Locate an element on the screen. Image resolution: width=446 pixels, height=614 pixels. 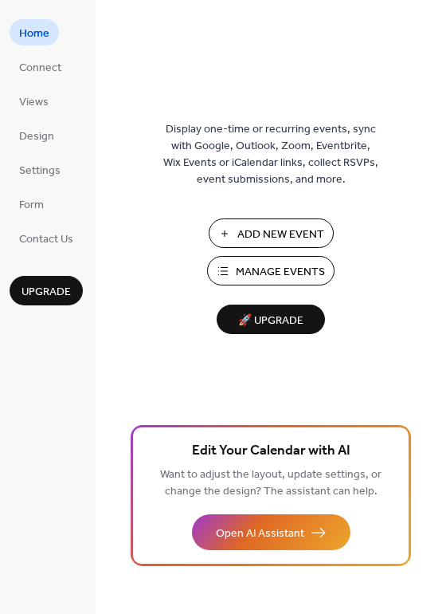
span: Design is located at coordinates (37, 136).